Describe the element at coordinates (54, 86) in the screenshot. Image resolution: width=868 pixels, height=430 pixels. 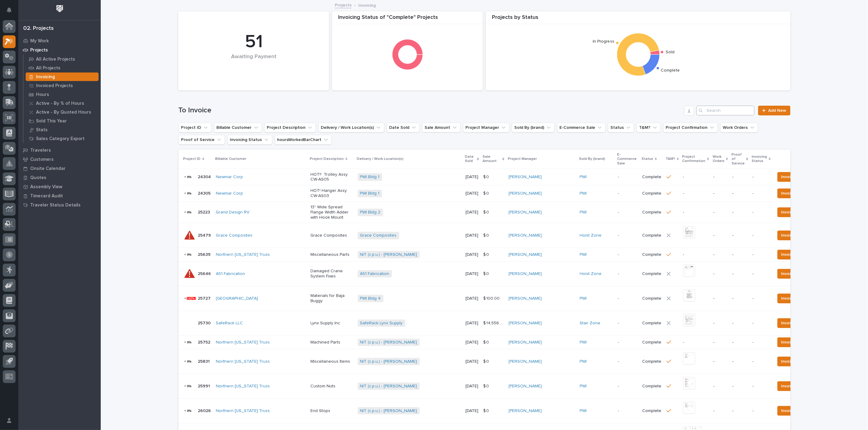
I see `p: Invoiced Projects` at that location.